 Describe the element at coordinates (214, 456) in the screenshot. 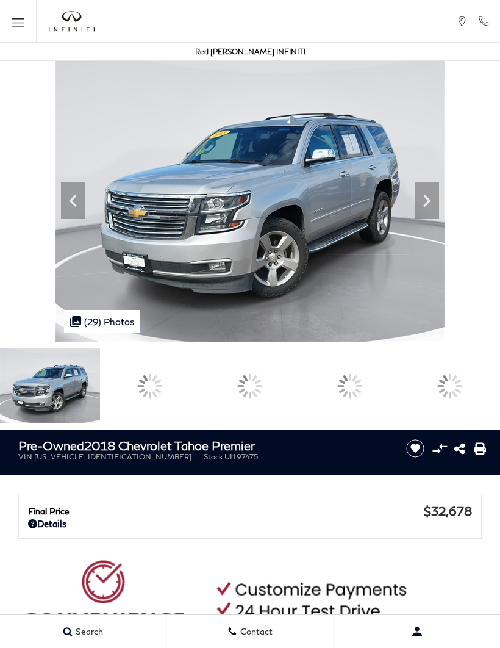

I see `span: Stock:` at that location.